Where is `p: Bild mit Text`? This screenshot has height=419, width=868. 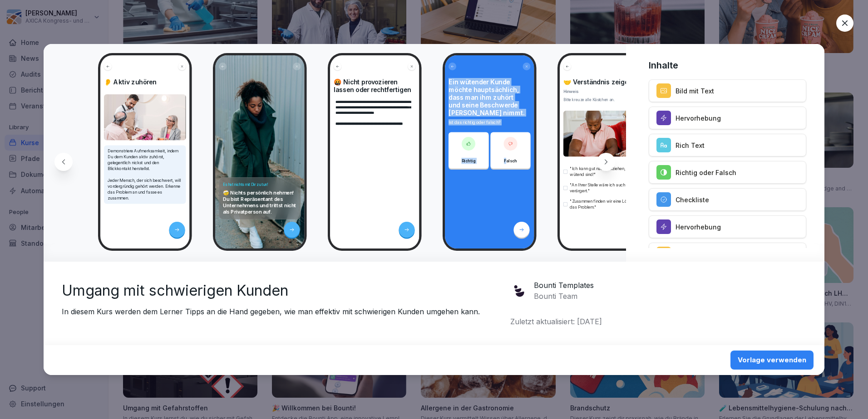
p: Bild mit Text is located at coordinates (694, 91).